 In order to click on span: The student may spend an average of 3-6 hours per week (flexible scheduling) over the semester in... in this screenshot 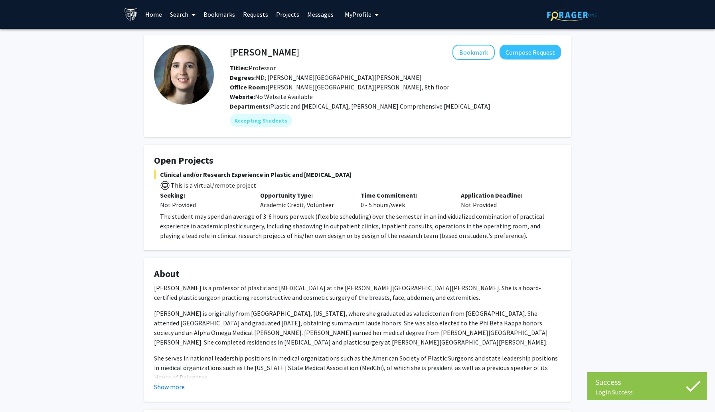, I will do `click(352, 226)`.